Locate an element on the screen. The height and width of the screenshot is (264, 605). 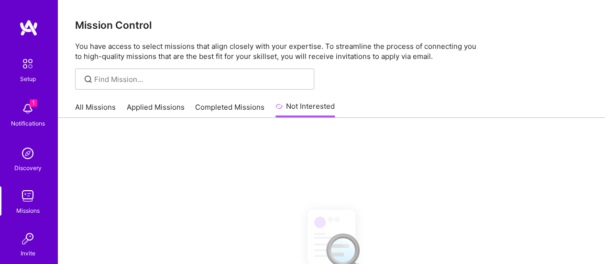
a: All Missions is located at coordinates (95, 110).